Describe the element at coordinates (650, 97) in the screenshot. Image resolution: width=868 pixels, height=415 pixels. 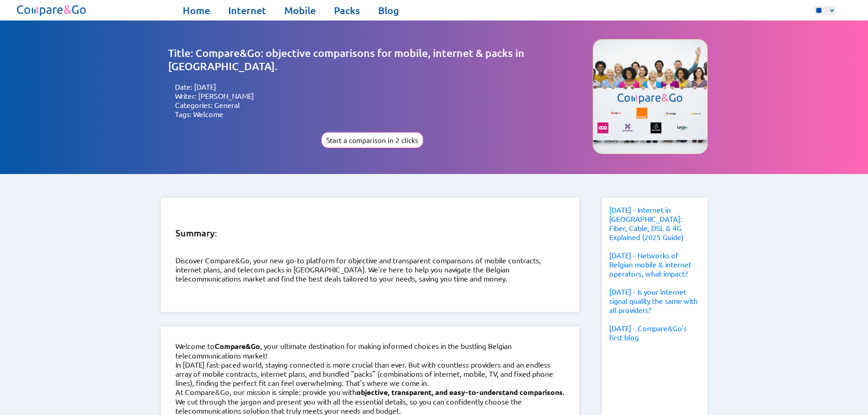
I see `img: Image representing the company` at that location.